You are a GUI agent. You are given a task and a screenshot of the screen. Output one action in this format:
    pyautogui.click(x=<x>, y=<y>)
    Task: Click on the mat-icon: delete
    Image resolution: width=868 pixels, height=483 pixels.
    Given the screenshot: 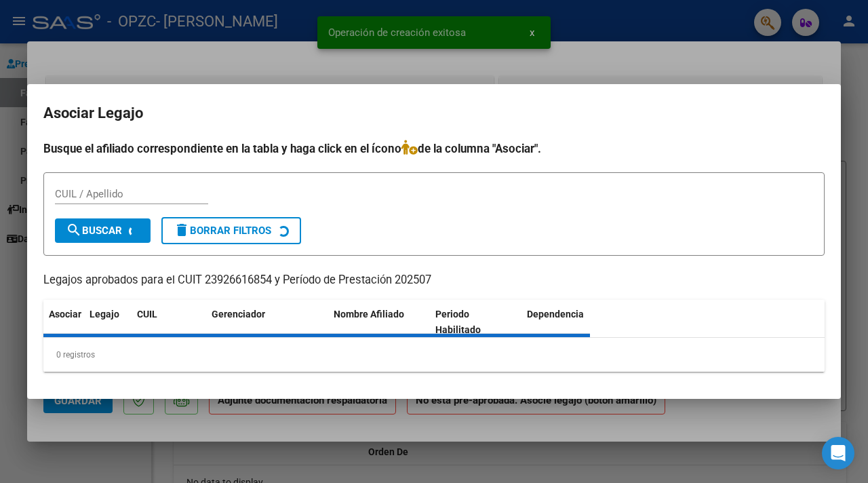 What is the action you would take?
    pyautogui.click(x=181, y=230)
    